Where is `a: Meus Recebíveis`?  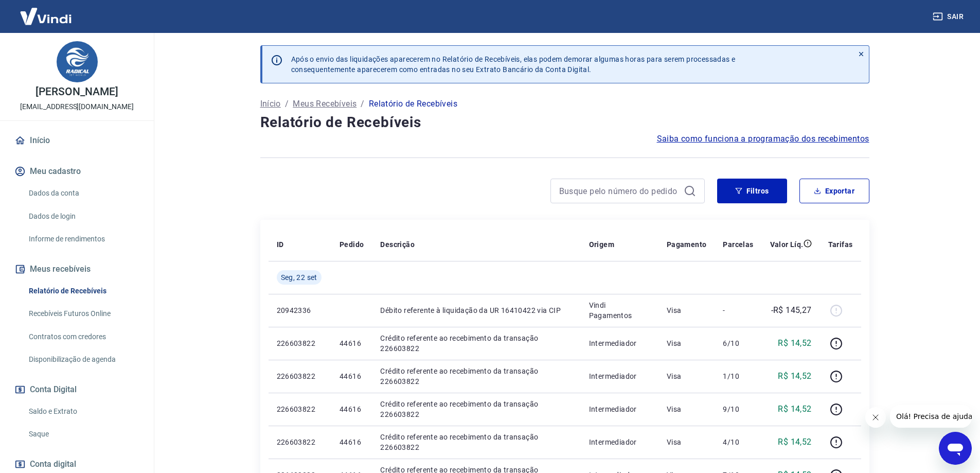 a: Meus Recebíveis is located at coordinates (325, 104).